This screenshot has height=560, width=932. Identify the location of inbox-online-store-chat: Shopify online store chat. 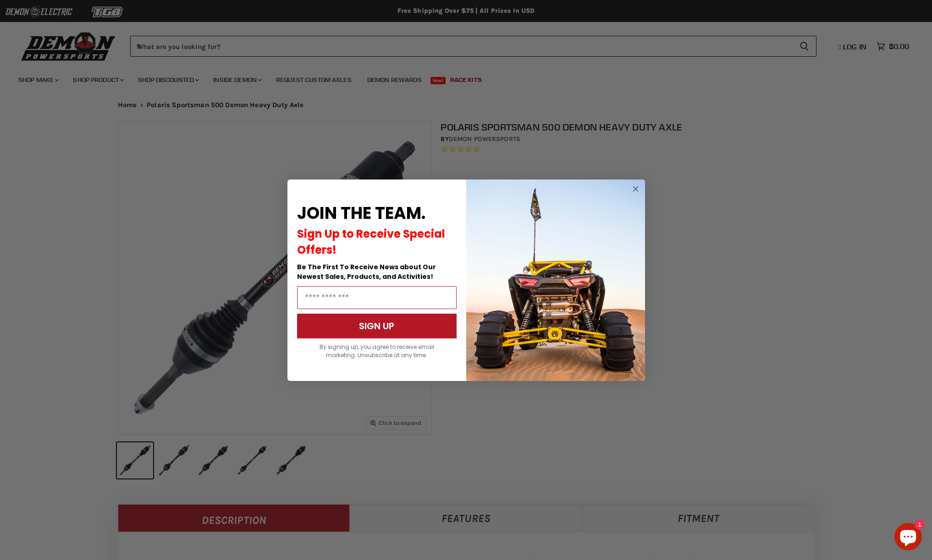
(908, 537).